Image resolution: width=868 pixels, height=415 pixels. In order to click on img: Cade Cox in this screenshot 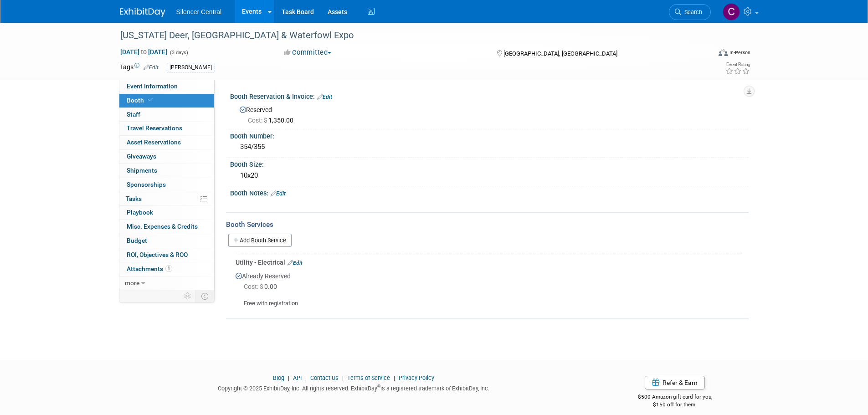, I will do `click(731, 12)`.